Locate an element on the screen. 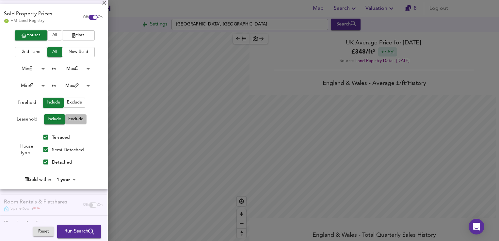 The image size is (499, 241). div: 1 year is located at coordinates (66, 180).